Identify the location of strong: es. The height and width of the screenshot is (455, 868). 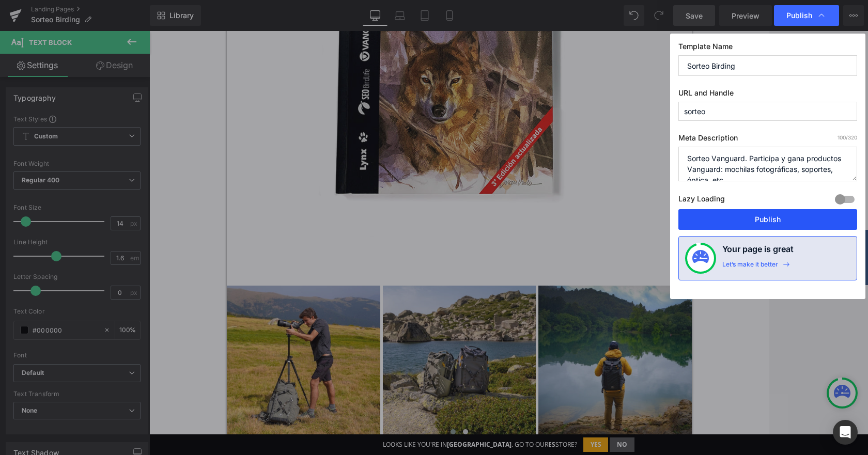
(402, 413).